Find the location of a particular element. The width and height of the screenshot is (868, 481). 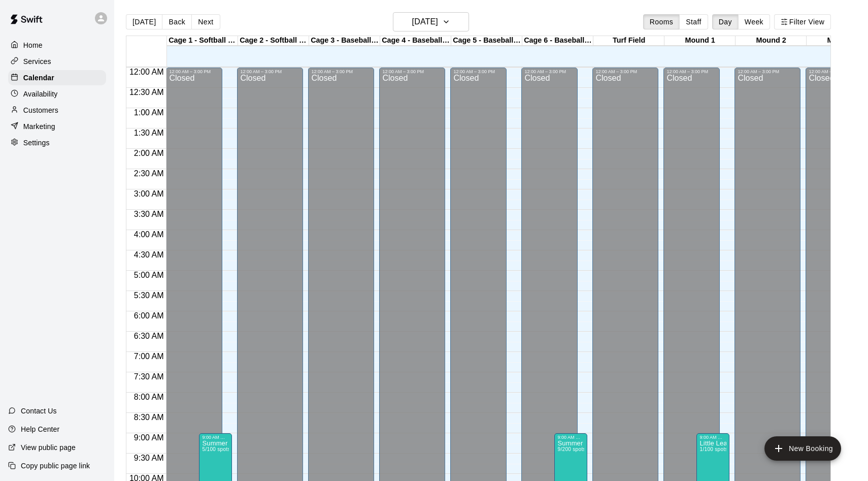

div: Cage 3 - Baseball (Triple Play) is located at coordinates (345, 41).